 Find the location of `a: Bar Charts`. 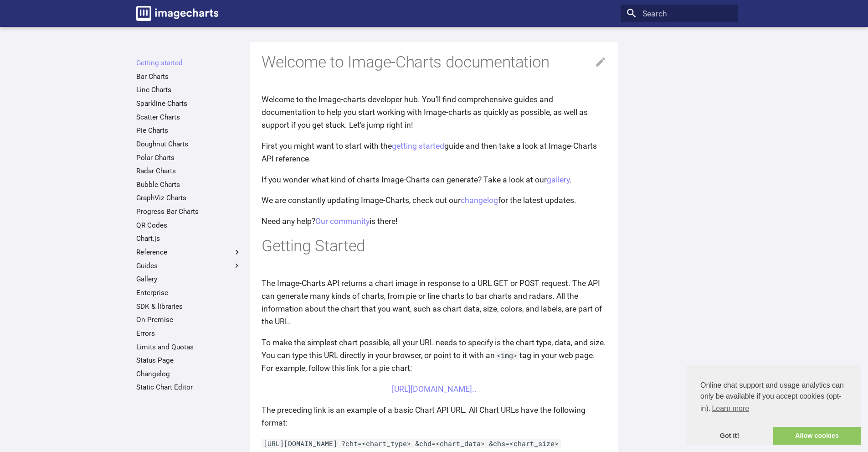

a: Bar Charts is located at coordinates (189, 77).